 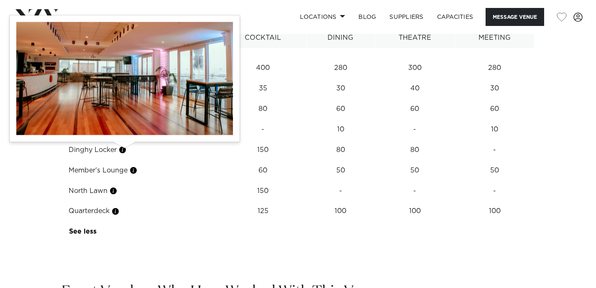 What do you see at coordinates (415, 88) in the screenshot?
I see `td: 40` at bounding box center [415, 88].